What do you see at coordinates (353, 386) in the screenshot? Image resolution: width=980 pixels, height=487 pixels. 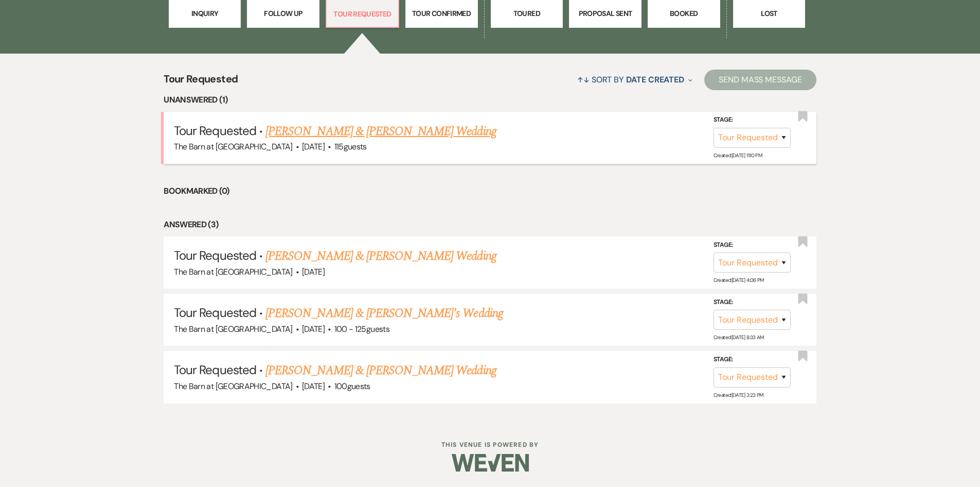 I see `span: 100 guests` at bounding box center [353, 386].